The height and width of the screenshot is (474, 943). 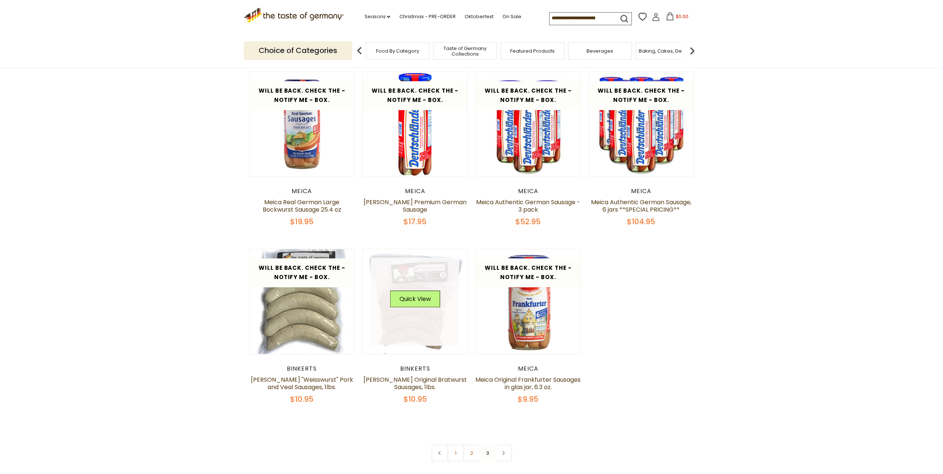 I want to click on a: Meica Authentic German Sausage, 6 jars **SPECIAL PRICING**, so click(x=641, y=206).